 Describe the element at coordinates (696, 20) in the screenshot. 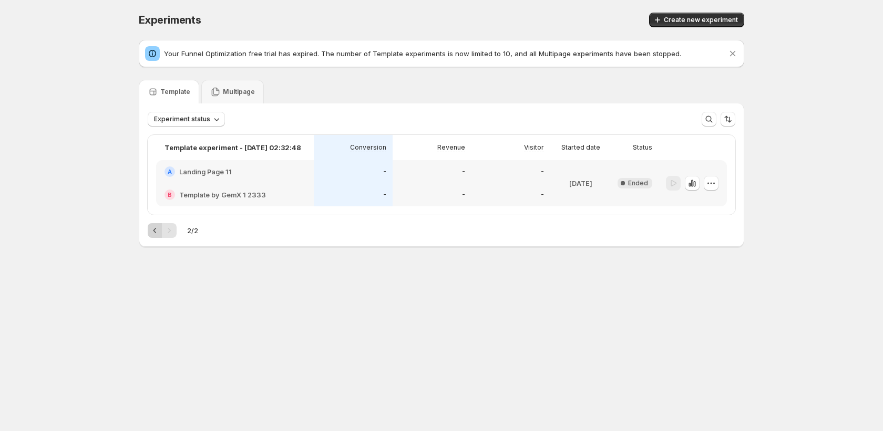

I see `button: Create new experiment` at that location.